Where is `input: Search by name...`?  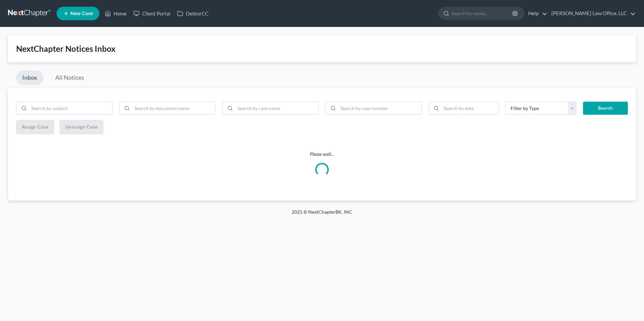 input: Search by name... is located at coordinates (482, 13).